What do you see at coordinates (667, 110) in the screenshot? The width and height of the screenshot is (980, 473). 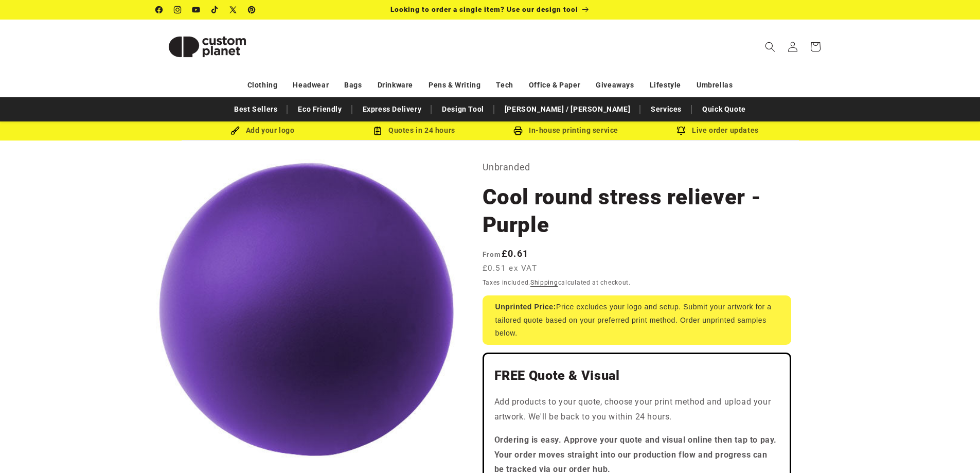 I see `a: Services` at bounding box center [667, 110].